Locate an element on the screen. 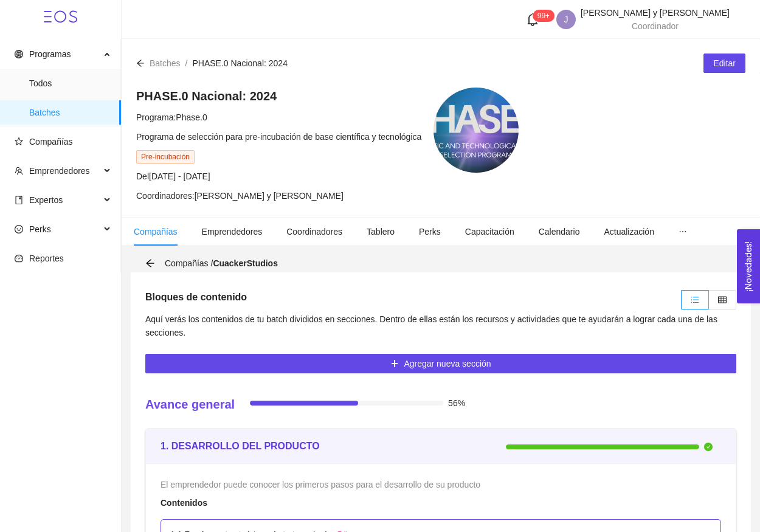  span: bell is located at coordinates (533, 20).